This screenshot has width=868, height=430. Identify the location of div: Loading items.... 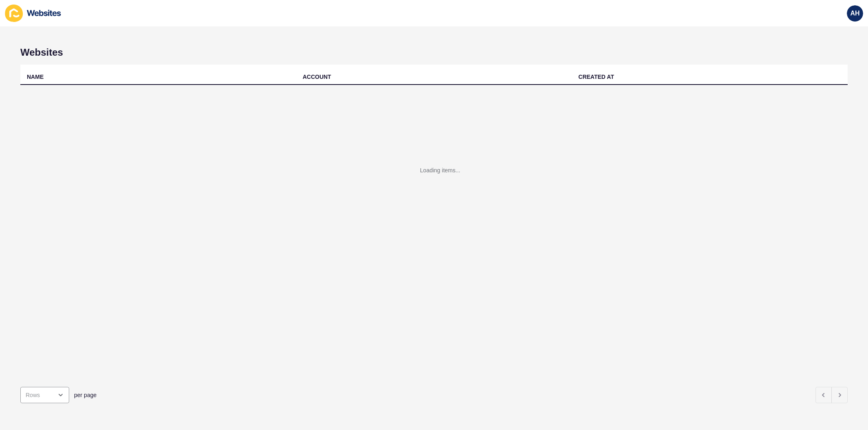
(440, 171).